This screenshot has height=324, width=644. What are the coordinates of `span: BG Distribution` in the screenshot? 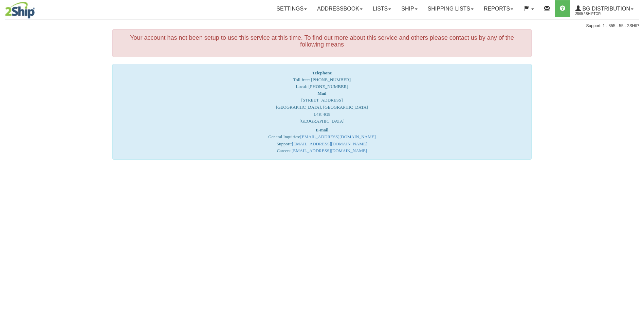 It's located at (605, 8).